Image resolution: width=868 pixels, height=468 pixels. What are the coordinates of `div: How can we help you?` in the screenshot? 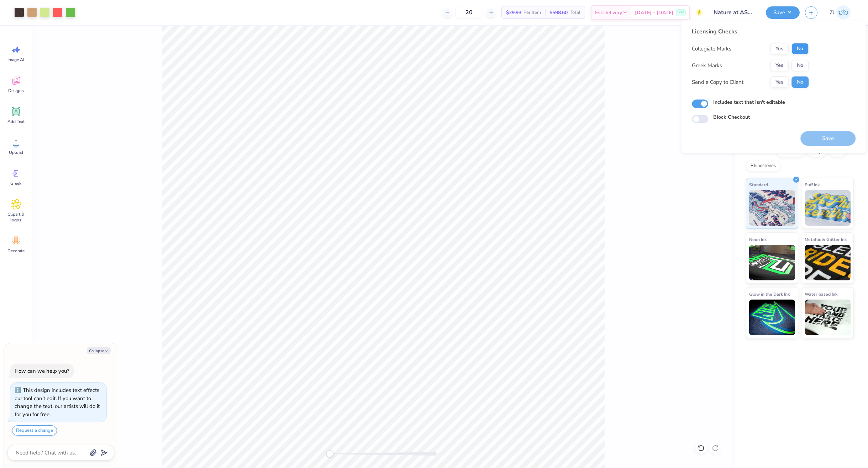 It's located at (42, 371).